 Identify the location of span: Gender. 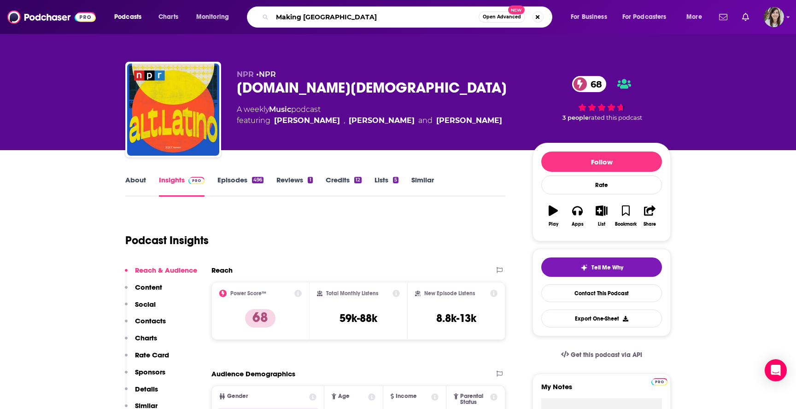
(237, 396).